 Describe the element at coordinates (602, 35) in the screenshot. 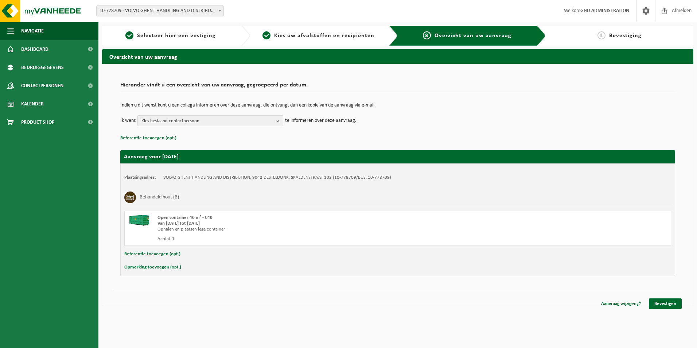

I see `span: 4` at that location.